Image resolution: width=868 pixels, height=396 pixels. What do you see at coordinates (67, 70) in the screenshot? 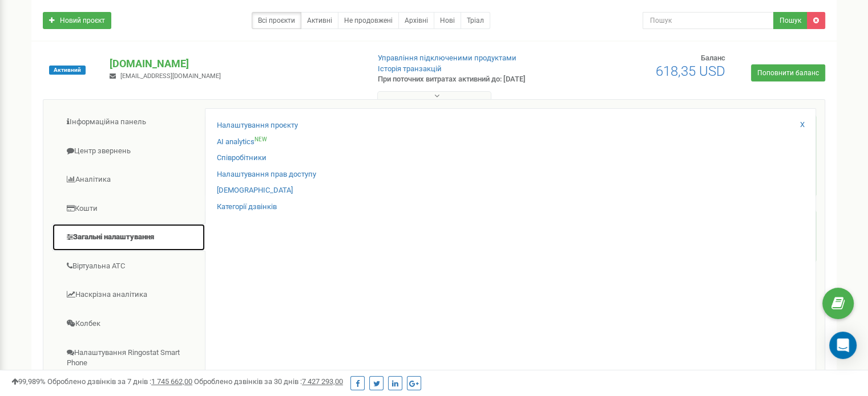
I see `span: Активний` at bounding box center [67, 70].